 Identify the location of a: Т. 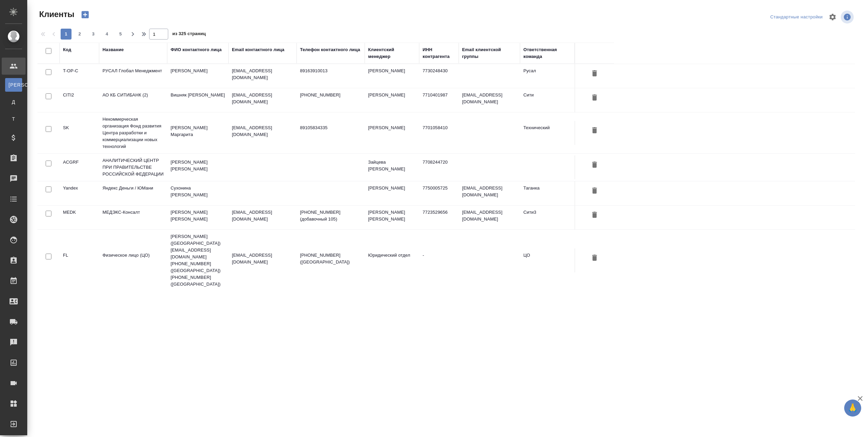
(13, 119).